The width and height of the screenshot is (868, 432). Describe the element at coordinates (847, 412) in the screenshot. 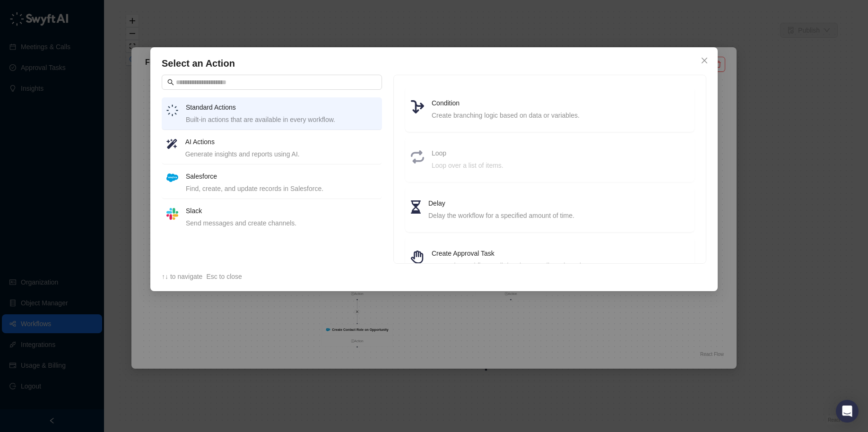

I see `div: Open Intercom Messenger` at that location.